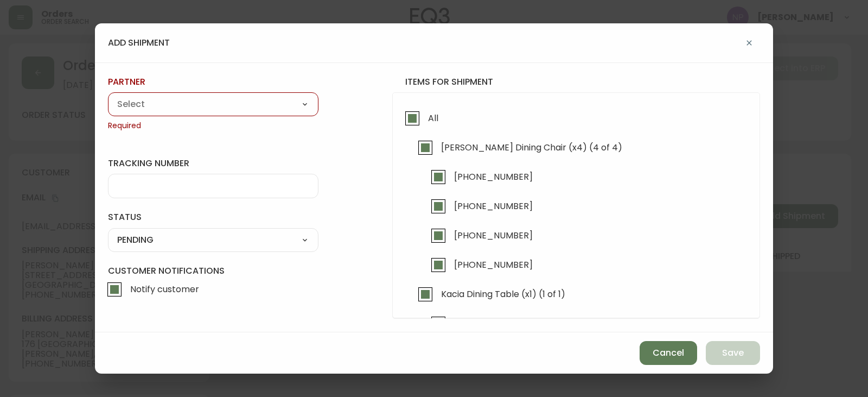 The height and width of the screenshot is (397, 868). What do you see at coordinates (503, 293) in the screenshot?
I see `span: Kacia Dining Table (x1) (1 of 1)` at bounding box center [503, 293].